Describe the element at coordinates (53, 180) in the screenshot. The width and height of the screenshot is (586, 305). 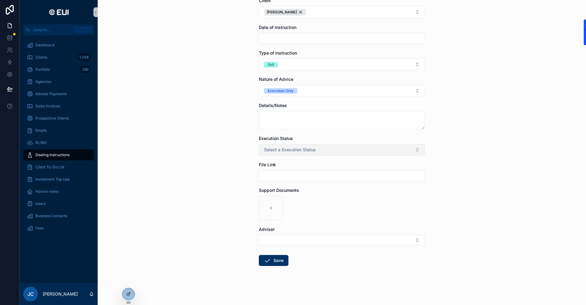
I see `span: Investment Top Ups` at that location.